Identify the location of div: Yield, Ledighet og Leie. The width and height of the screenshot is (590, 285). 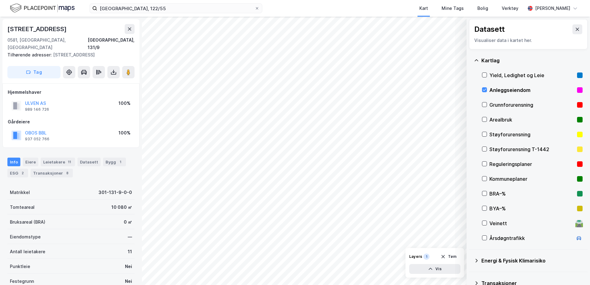
(532, 75).